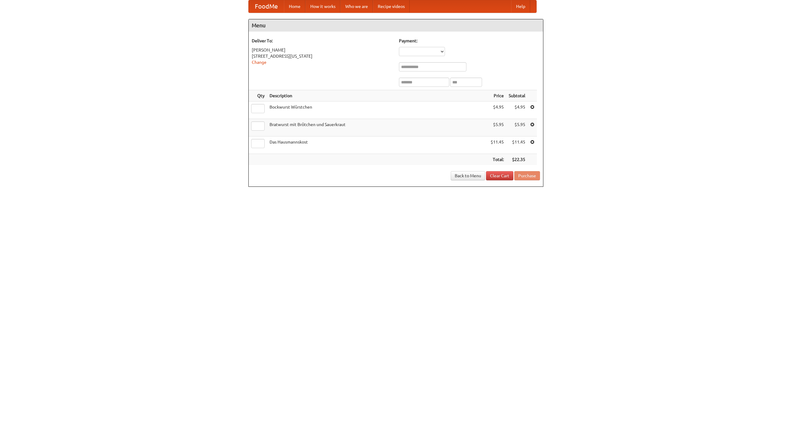 This screenshot has height=434, width=785. I want to click on th: Description, so click(378, 96).